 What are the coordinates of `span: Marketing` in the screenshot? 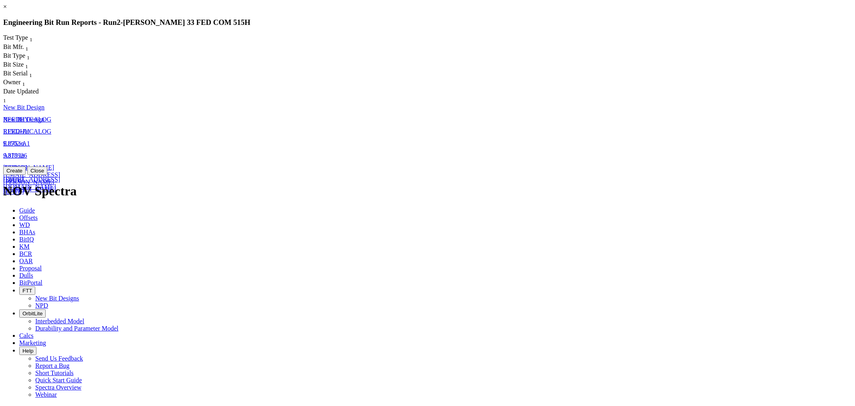 It's located at (32, 342).